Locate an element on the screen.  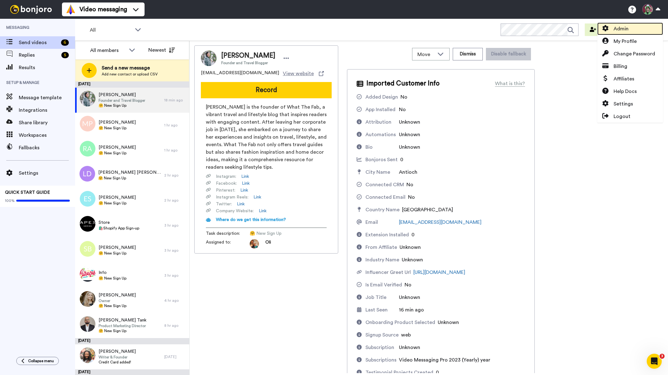
span: QUICK START GUIDE is located at coordinates (28, 192).